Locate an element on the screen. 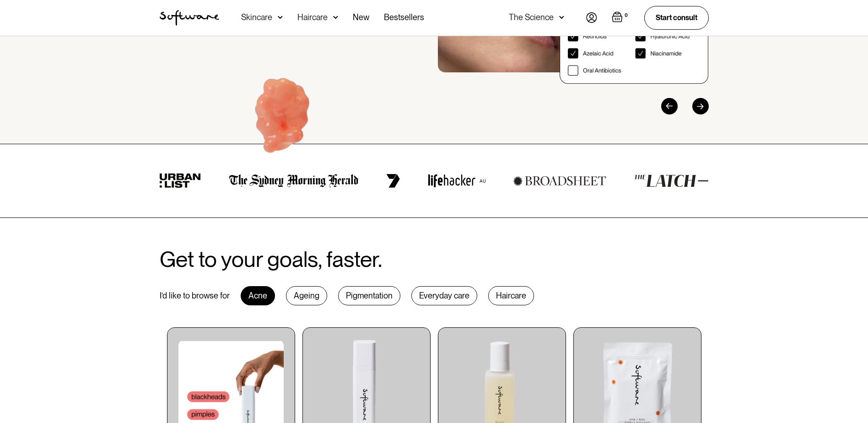 The image size is (868, 423). div: Ageing is located at coordinates (307, 296).